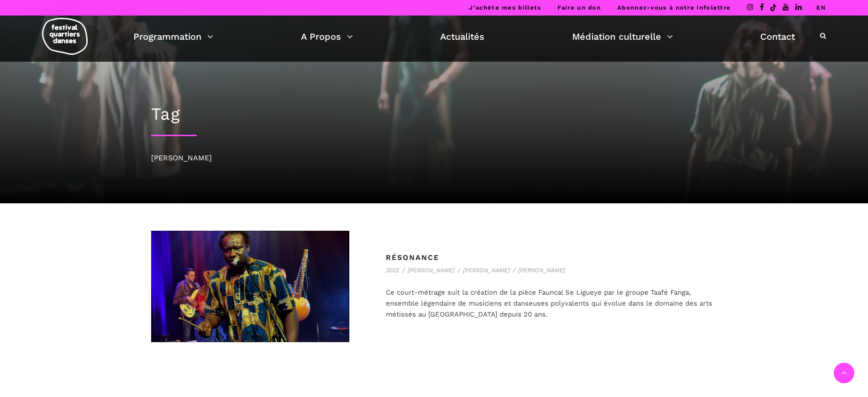 This screenshot has height=397, width=868. What do you see at coordinates (173, 37) in the screenshot?
I see `a: Programmation` at bounding box center [173, 37].